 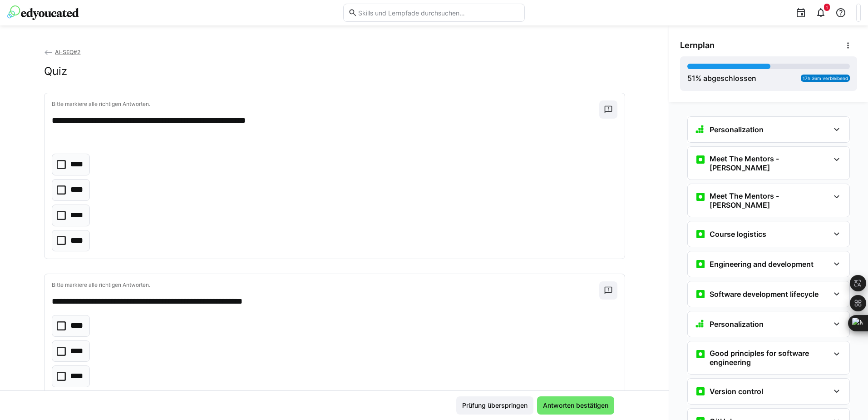 I want to click on span: 51, so click(x=692, y=78).